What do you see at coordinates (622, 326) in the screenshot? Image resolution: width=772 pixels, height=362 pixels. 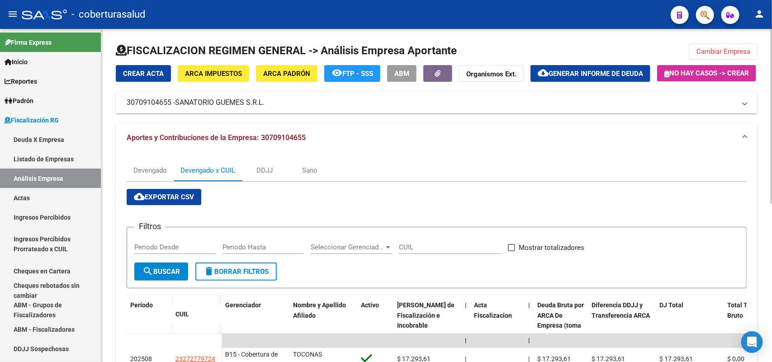 I see `datatable-header-cell: Diferencia DDJJ y Transferencia ARCA` at bounding box center [622, 326].